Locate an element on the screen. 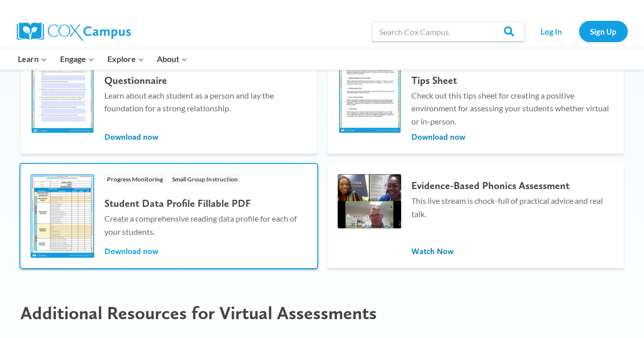 This screenshot has width=644, height=338. button: Child menu of About is located at coordinates (172, 59).